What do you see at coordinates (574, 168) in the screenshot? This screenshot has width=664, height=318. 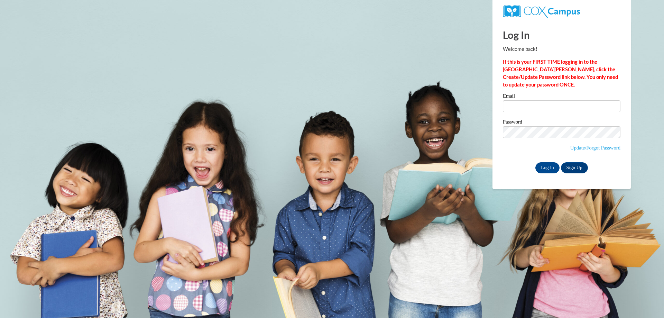 I see `a: Sign Up` at bounding box center [574, 168].